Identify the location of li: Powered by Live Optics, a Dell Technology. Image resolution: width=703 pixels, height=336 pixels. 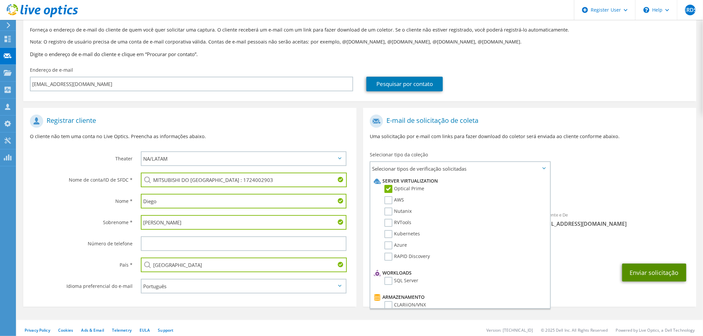
(655, 330).